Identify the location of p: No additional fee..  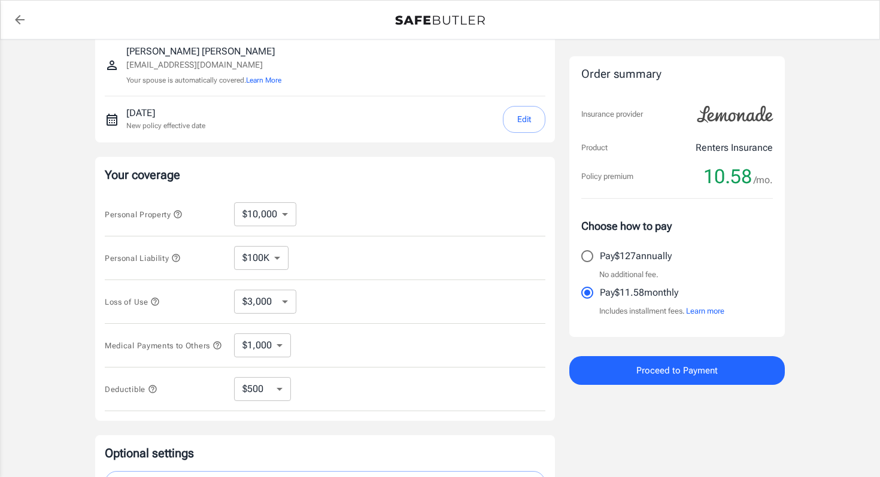
(629, 275).